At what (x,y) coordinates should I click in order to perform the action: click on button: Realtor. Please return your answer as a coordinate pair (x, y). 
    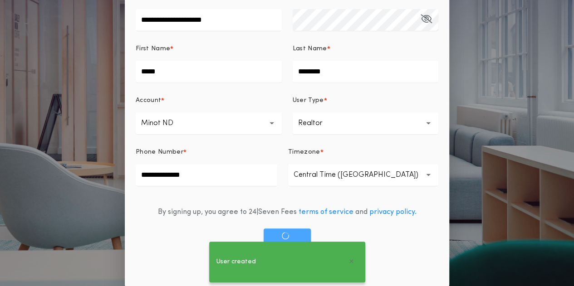
    Looking at the image, I should click on (366, 123).